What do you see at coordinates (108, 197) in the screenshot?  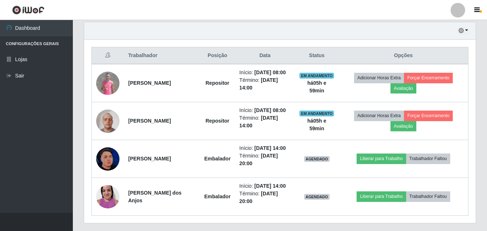 I see `img: 1737249386728.jpeg` at bounding box center [108, 197].